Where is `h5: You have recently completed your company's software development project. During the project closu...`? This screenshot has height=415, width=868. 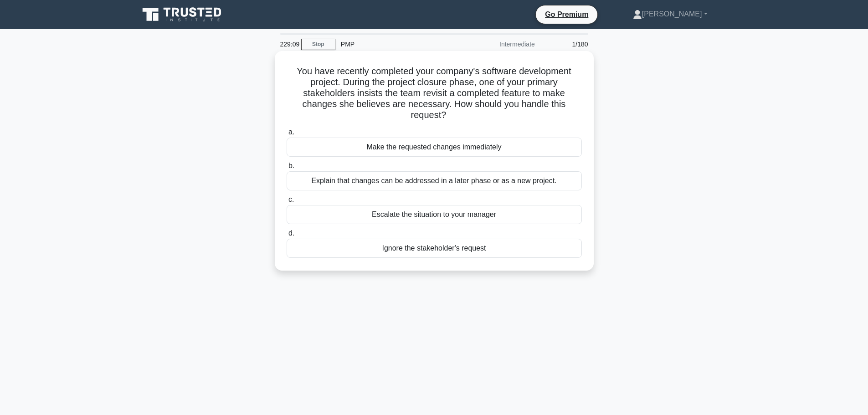 h5: You have recently completed your company's software development project. During the project closu... is located at coordinates (434, 93).